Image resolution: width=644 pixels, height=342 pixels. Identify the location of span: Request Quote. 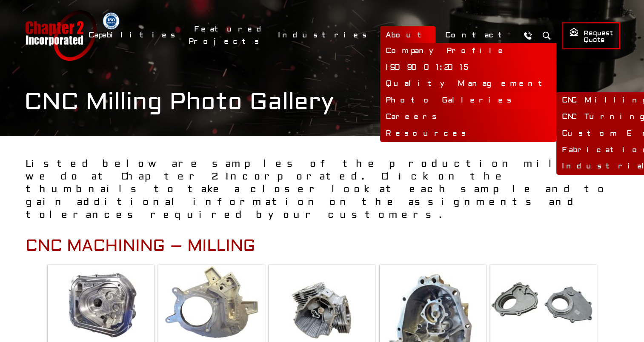
(591, 36).